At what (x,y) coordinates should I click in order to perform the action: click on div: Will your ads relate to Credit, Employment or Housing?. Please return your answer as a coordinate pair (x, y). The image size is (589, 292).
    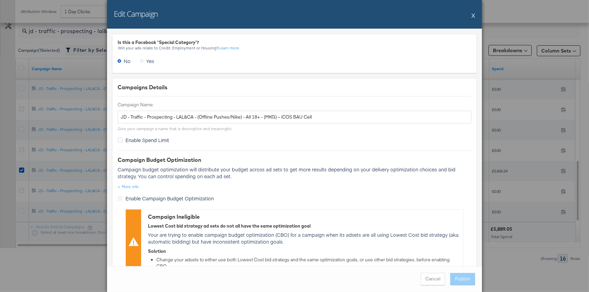
    Looking at the image, I should click on (294, 48).